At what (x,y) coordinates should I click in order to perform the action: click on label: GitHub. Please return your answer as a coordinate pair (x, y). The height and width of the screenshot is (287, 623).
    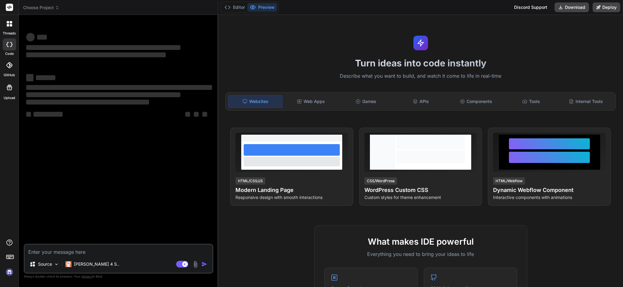
    Looking at the image, I should click on (9, 75).